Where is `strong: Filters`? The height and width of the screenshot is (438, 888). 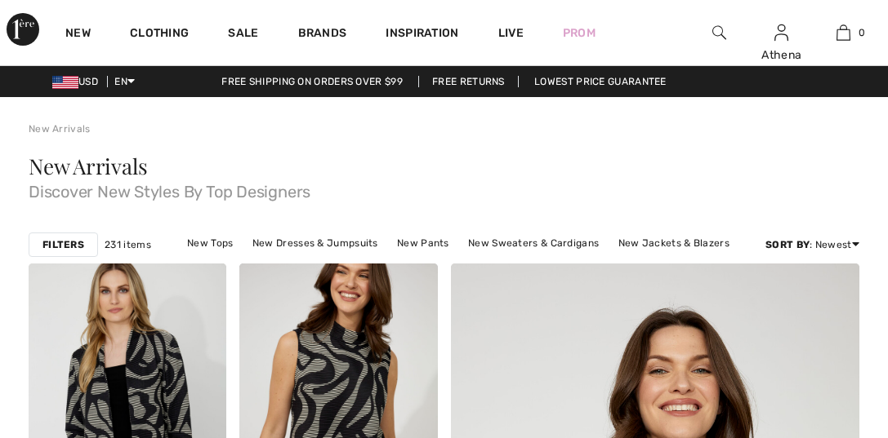
strong: Filters is located at coordinates (63, 245).